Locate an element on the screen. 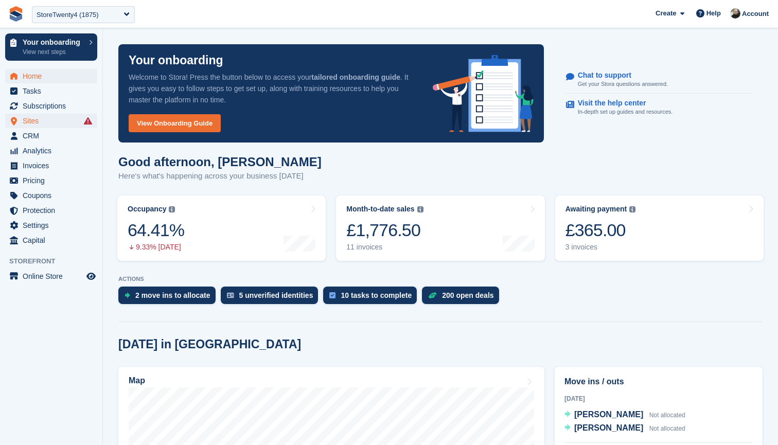 This screenshot has width=778, height=445. img: verify_identity-adf6edd0f0f0b5bbfe63781bf79b02c33cf7c696d77639b501bdc392416b5a36.svg is located at coordinates (231, 295).